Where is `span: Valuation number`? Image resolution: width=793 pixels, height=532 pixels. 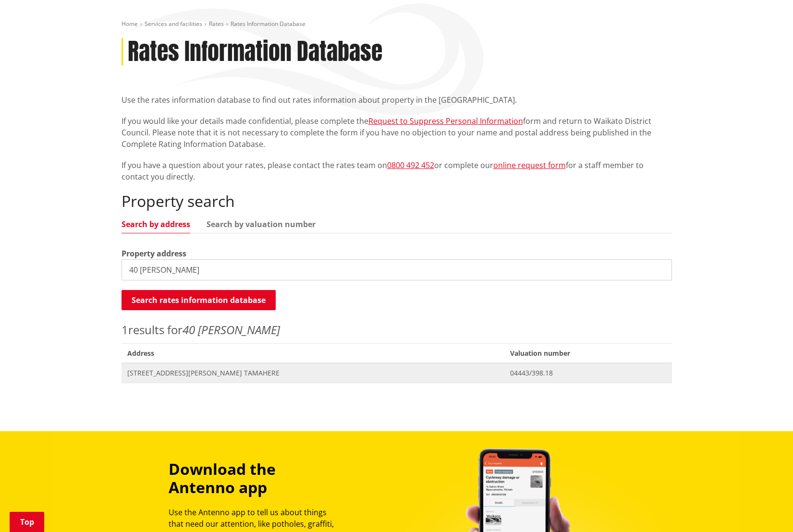 span: Valuation number is located at coordinates (588, 353).